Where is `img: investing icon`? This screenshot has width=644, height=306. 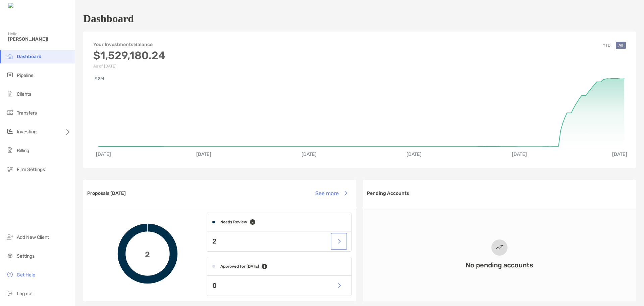 img: investing icon is located at coordinates (10, 131).